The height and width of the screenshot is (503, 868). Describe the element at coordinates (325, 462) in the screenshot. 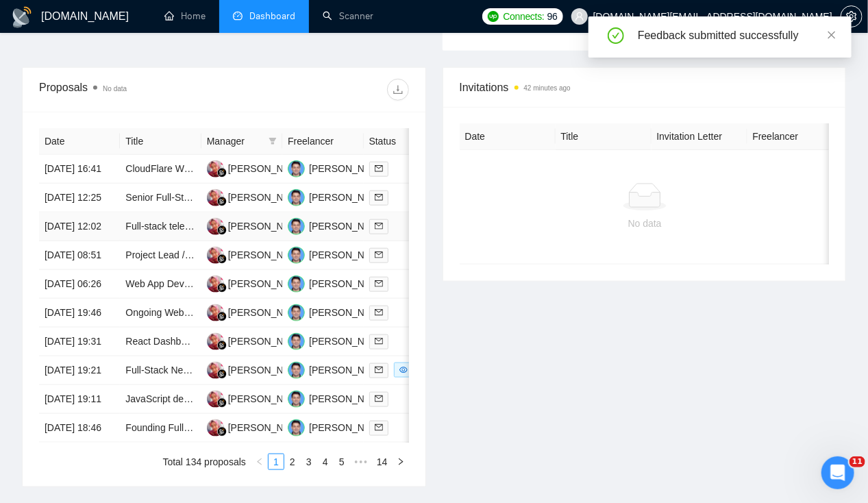

I see `li: 4` at that location.